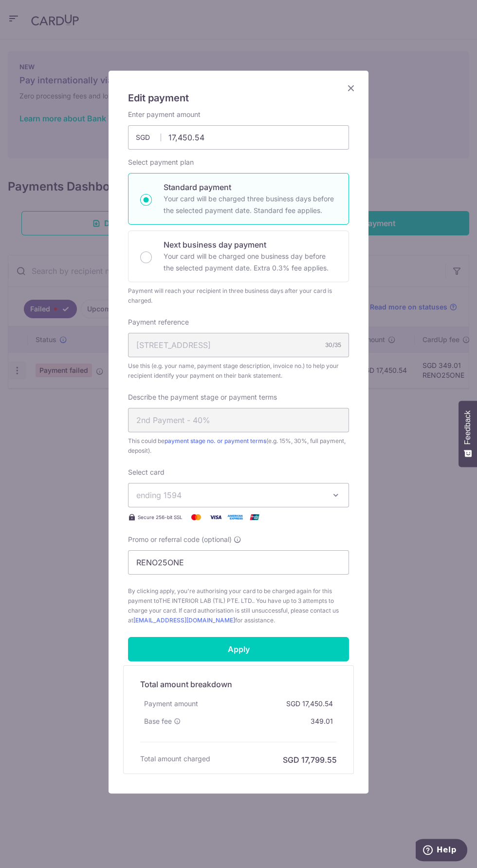 This screenshot has height=868, width=477. I want to click on h5: Total amount breakdown, so click(239, 684).